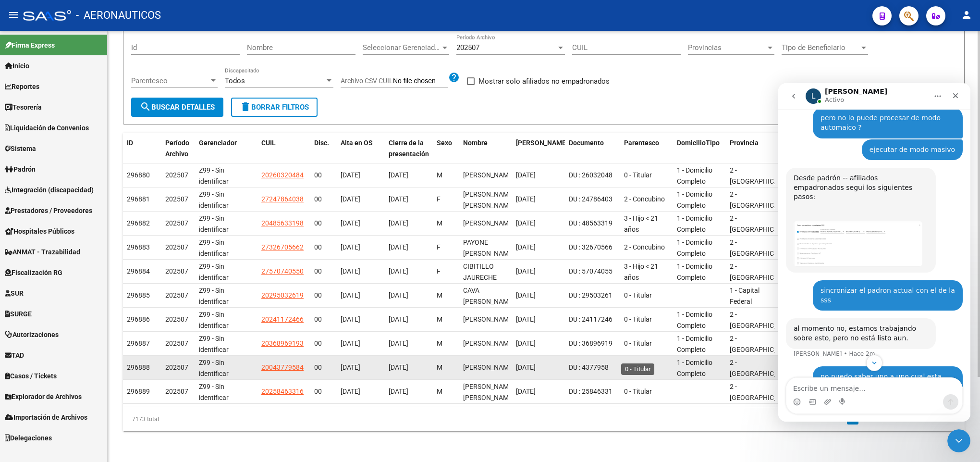 Image resolution: width=980 pixels, height=462 pixels. Describe the element at coordinates (235, 80) in the screenshot. I see `span: Todos` at that location.